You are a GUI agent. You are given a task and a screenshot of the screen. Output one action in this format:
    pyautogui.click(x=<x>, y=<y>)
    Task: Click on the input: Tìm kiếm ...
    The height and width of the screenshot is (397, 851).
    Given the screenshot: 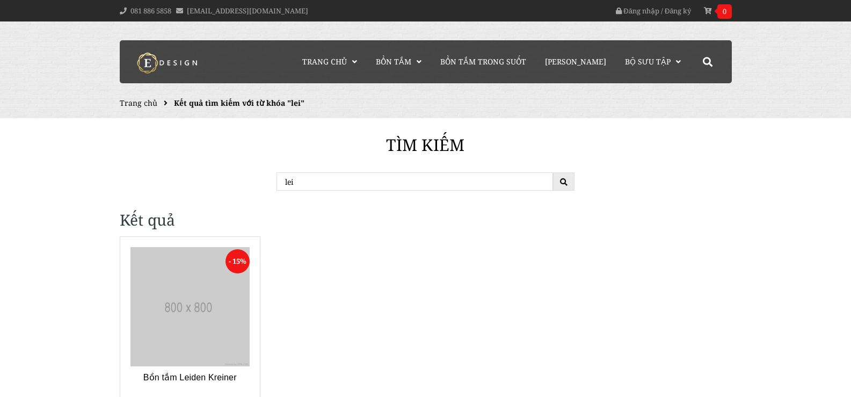 What is the action you would take?
    pyautogui.click(x=415, y=182)
    